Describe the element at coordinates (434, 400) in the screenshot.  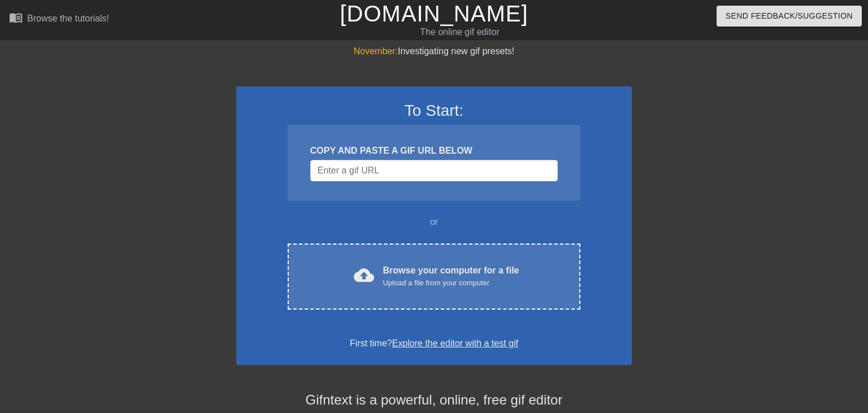
I see `h4: Gifntext is a powerful, online, free gif editor` at that location.